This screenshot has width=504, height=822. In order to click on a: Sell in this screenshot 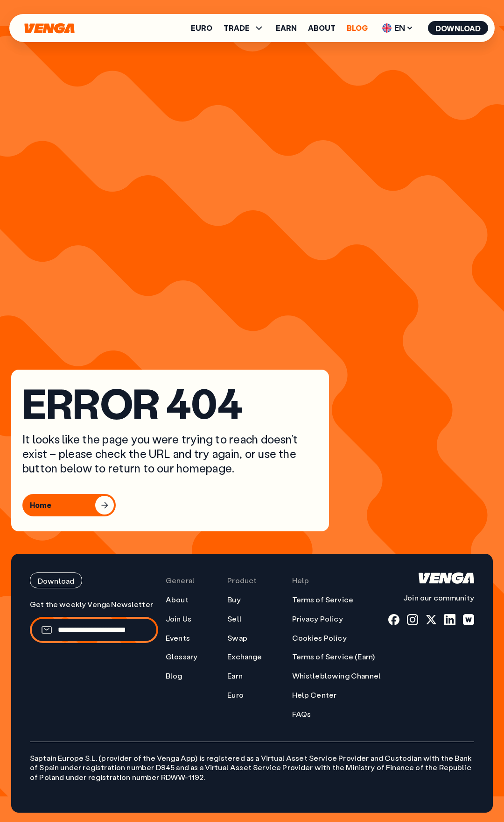, I will do `click(234, 619)`.